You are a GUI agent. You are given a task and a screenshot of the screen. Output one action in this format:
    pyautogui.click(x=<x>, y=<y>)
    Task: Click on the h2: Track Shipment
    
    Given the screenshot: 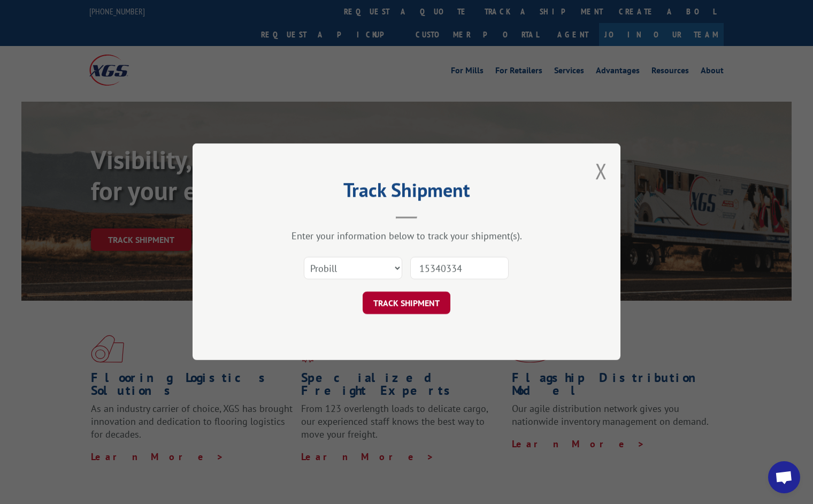 What is the action you would take?
    pyautogui.click(x=406, y=192)
    